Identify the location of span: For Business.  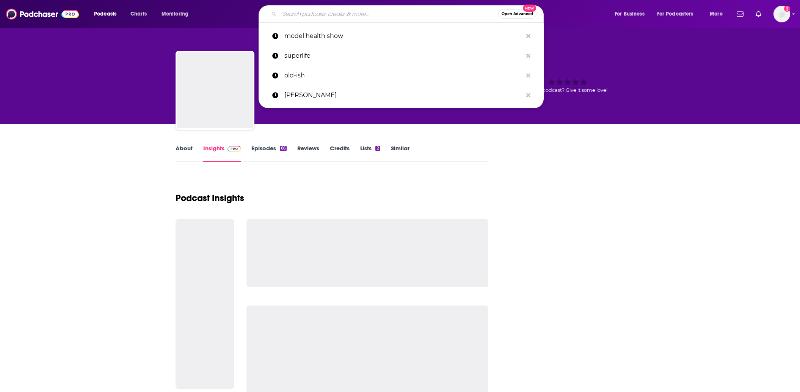
(630, 14).